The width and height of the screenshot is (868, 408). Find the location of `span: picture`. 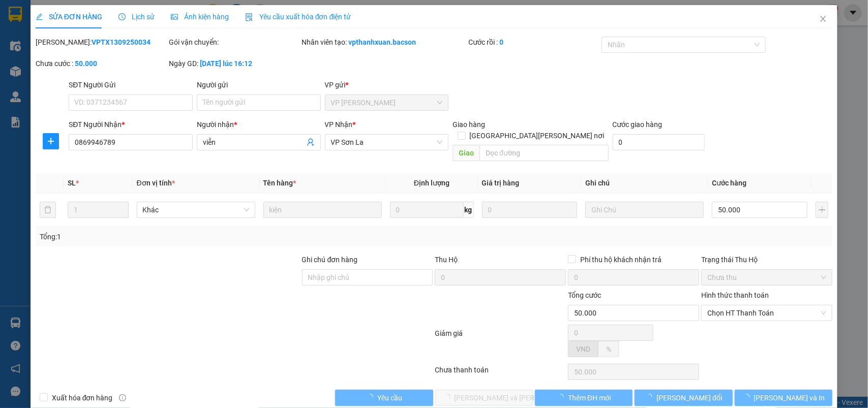

span: picture is located at coordinates (175, 17).